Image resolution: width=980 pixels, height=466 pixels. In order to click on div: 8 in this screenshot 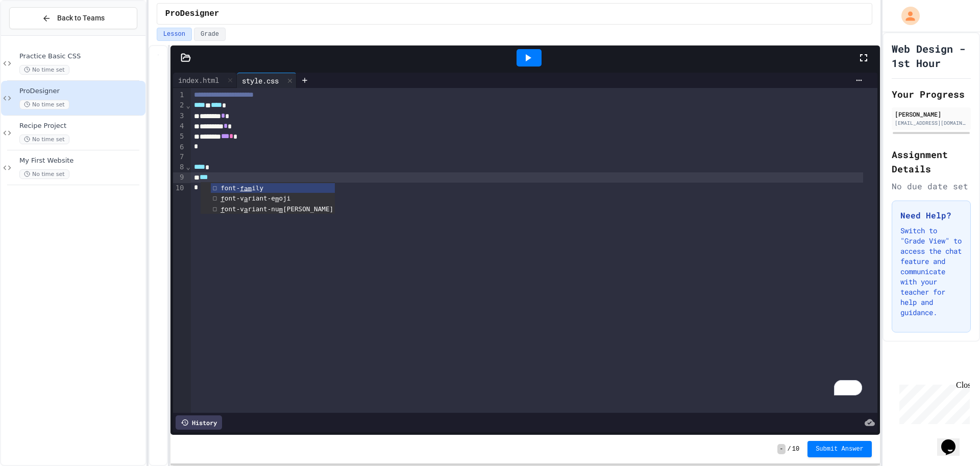, I will do `click(179, 167)`.